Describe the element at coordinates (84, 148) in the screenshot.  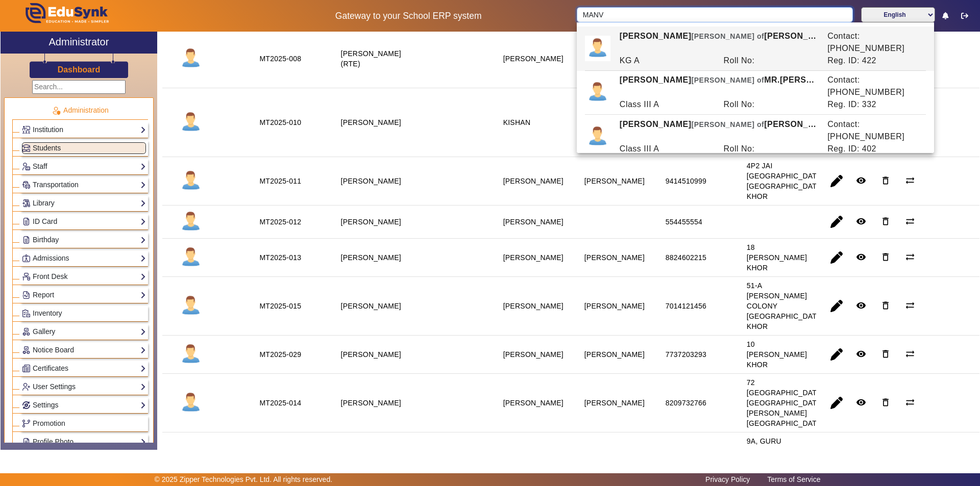
I see `a: Students` at that location.